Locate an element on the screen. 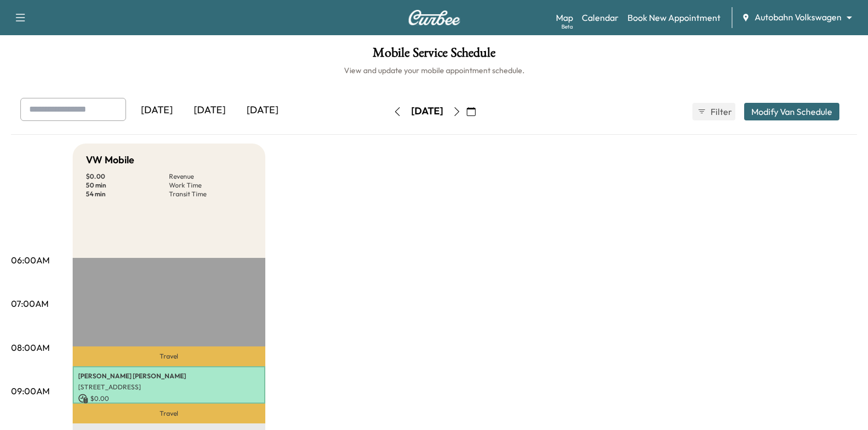 Image resolution: width=868 pixels, height=430 pixels. span: Autobahn Volkswagen is located at coordinates (798, 17).